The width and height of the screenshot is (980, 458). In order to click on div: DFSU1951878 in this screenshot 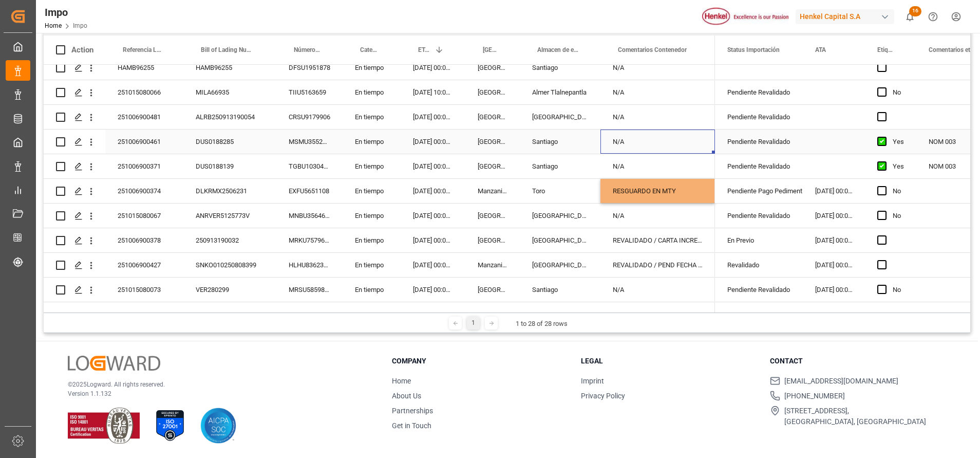, I will do `click(309, 67)`.